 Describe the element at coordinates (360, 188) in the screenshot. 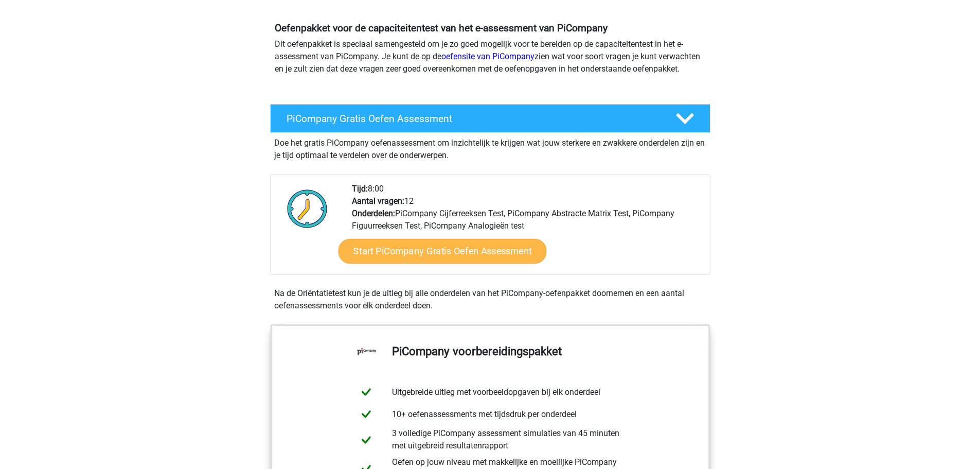

I see `b: Tijd:` at that location.